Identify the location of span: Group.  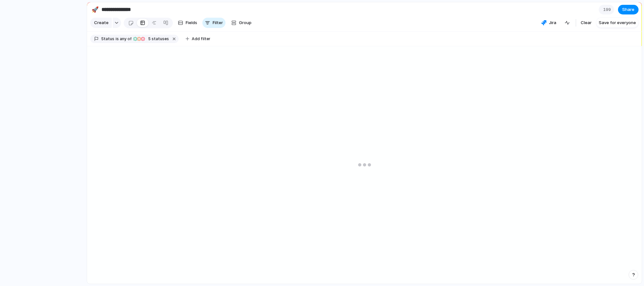
(245, 23).